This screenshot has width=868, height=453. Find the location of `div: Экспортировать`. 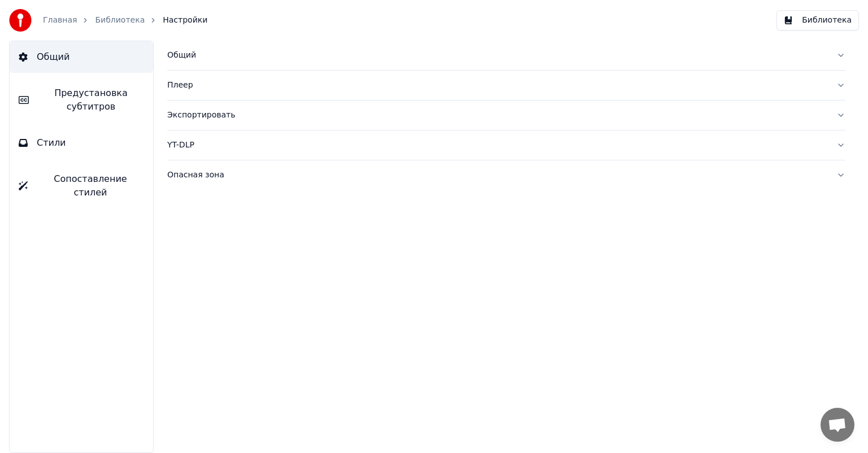

div: Экспортировать is located at coordinates (497, 115).